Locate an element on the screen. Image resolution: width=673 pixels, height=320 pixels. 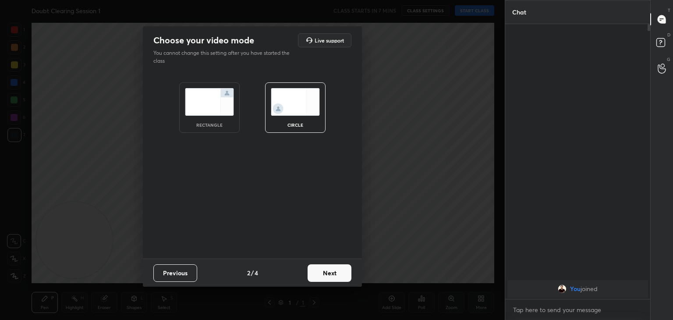
p: T is located at coordinates (669, 10).